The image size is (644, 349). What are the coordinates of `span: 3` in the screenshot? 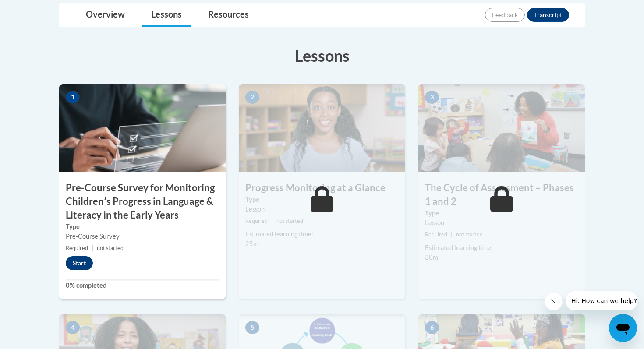 It's located at (432, 97).